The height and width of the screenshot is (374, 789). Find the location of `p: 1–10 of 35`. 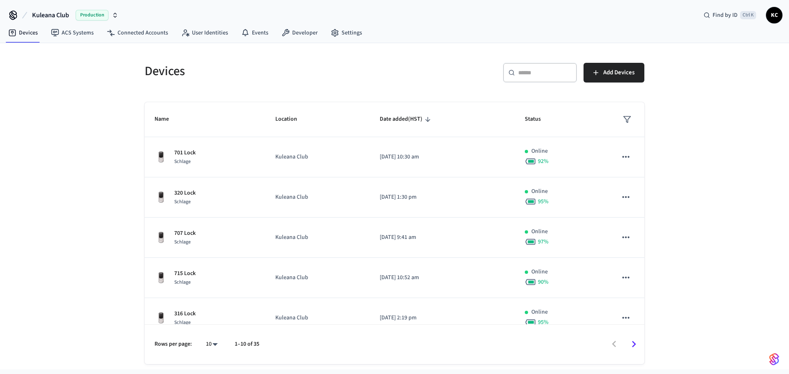

p: 1–10 of 35 is located at coordinates (247, 344).